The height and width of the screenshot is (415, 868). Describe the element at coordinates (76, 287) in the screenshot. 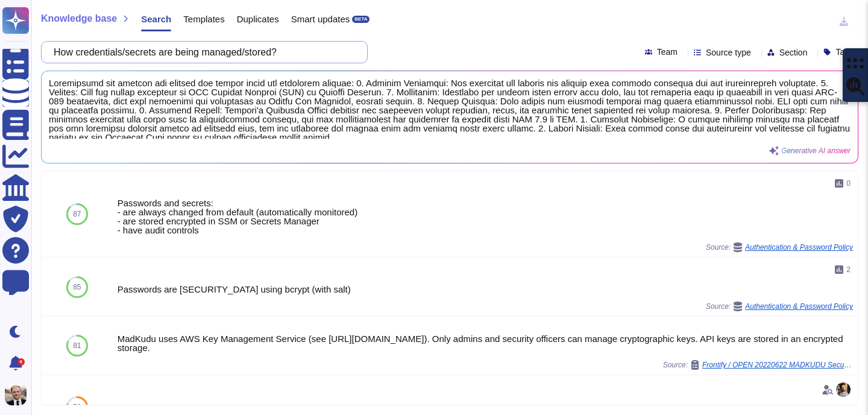

I see `span: 85` at that location.